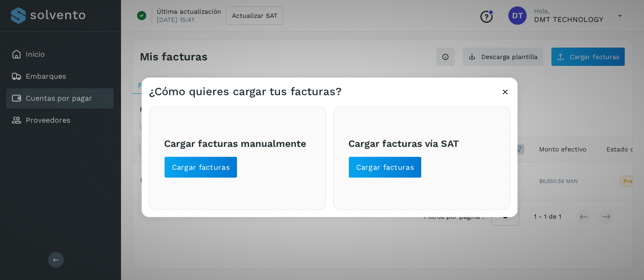 The width and height of the screenshot is (644, 280). What do you see at coordinates (238, 142) in the screenshot?
I see `h3: Cargar facturas manualmente` at bounding box center [238, 142].